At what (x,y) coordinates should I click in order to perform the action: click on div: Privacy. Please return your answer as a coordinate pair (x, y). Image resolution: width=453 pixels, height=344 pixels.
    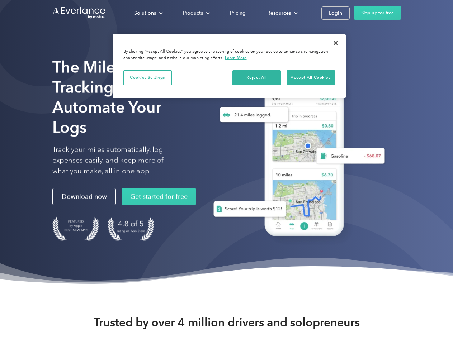
    Looking at the image, I should click on (229, 66).